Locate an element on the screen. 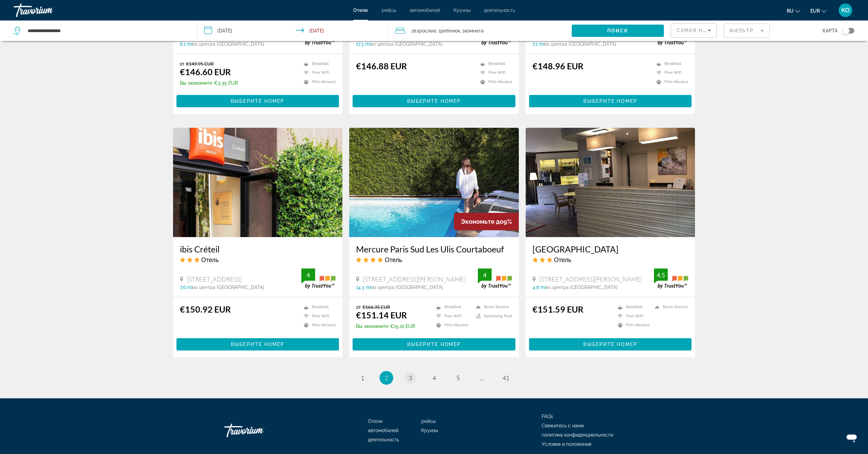 The image size is (868, 454). a: автомобилей is located at coordinates (424, 10).